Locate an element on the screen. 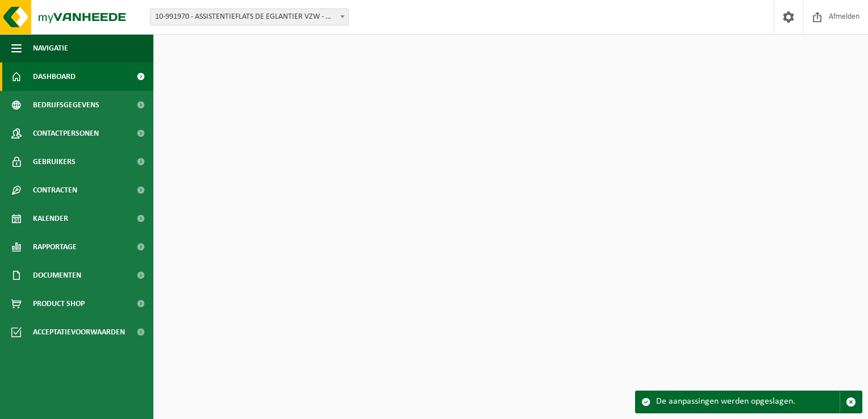  span: Product Shop is located at coordinates (58, 304).